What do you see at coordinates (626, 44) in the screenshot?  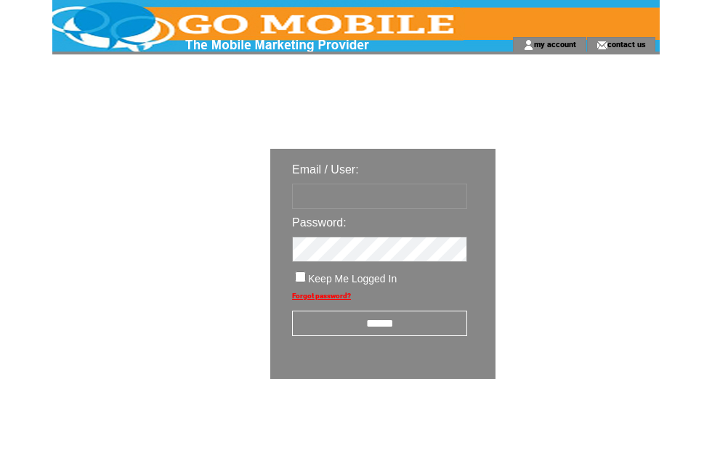 I see `a: contact us` at bounding box center [626, 44].